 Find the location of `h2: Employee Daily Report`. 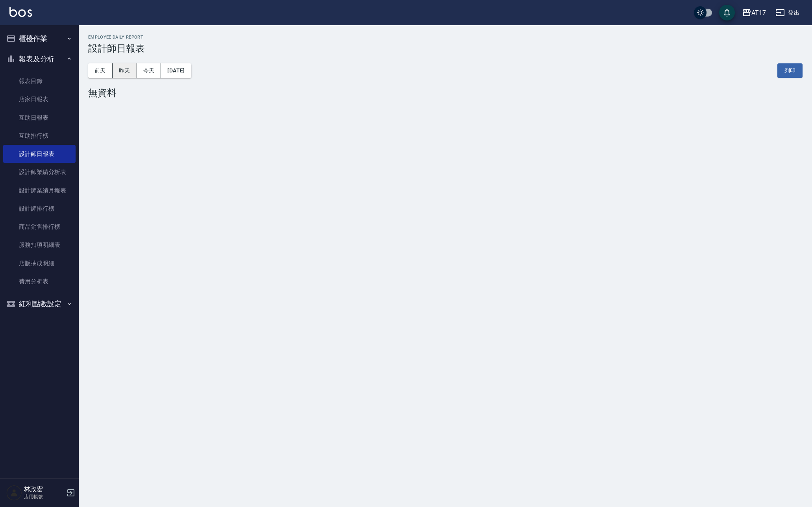

h2: Employee Daily Report is located at coordinates (445, 37).